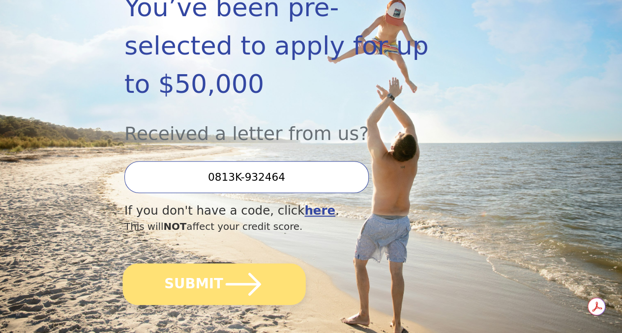 The height and width of the screenshot is (333, 622). What do you see at coordinates (246, 177) in the screenshot?
I see `input: Enter your Offer Code:` at bounding box center [246, 177].